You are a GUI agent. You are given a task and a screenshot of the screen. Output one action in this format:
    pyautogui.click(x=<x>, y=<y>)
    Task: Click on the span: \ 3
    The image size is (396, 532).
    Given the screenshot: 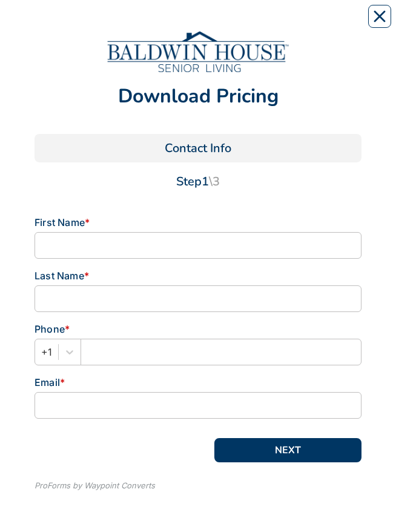 What is the action you would take?
    pyautogui.click(x=215, y=181)
    